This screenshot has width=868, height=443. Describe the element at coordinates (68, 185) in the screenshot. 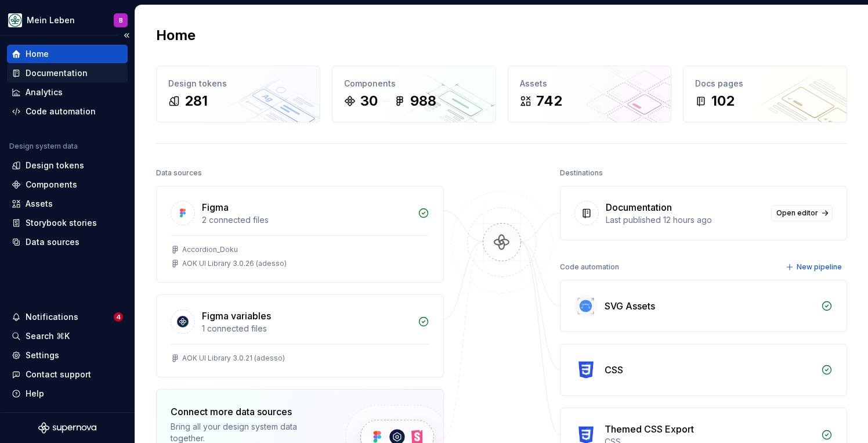

I see `a: Components` at that location.